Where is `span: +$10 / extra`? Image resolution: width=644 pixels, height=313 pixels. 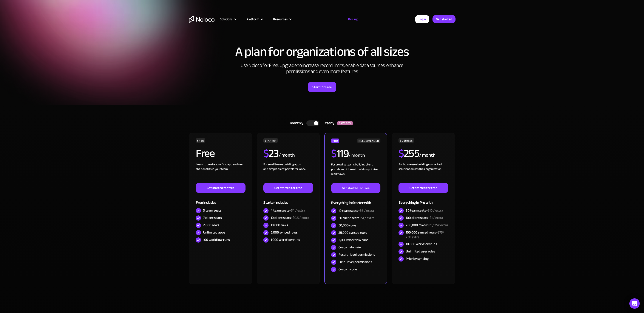 span: +$10 / extra is located at coordinates (435, 211).